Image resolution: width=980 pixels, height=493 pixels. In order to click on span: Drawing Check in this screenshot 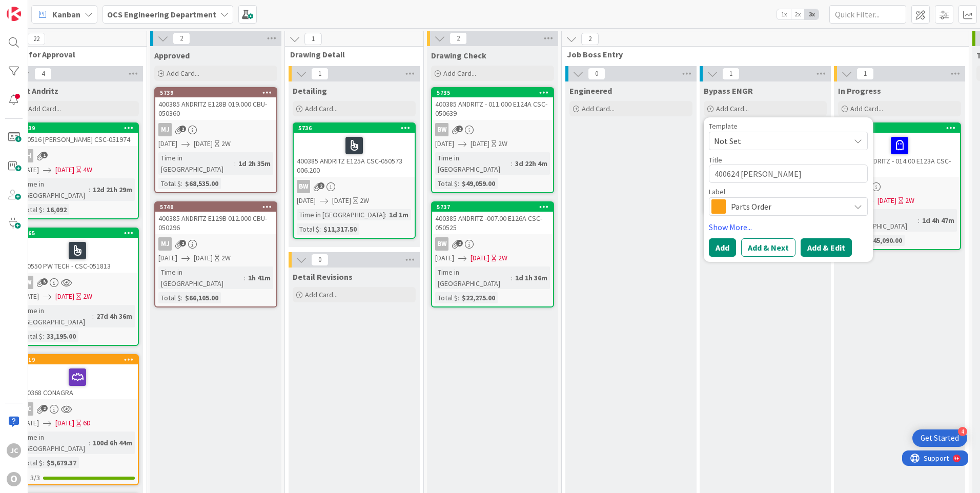, I will do `click(459, 55)`.